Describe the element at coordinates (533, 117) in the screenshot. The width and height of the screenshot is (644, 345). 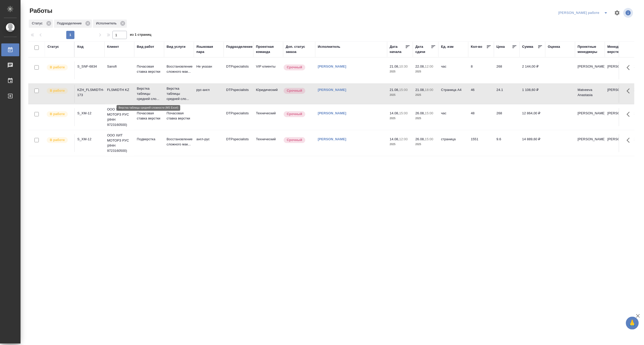
I see `td: 12 864,00 ₽` at that location.